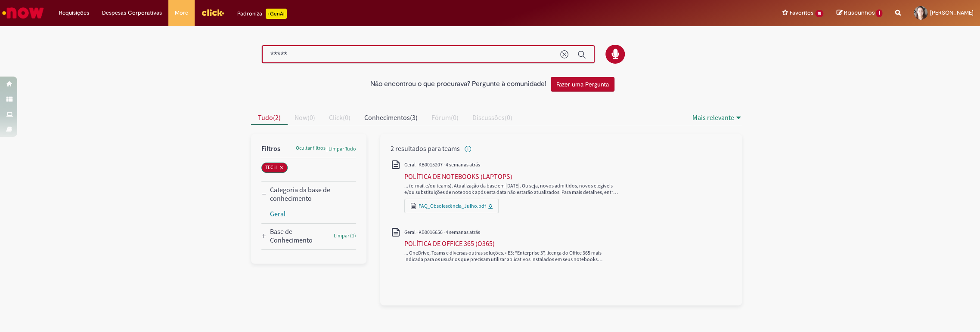 This screenshot has width=980, height=332. What do you see at coordinates (458, 84) in the screenshot?
I see `h2: Não encontrou o que procurava? Pergunte à comunidade!` at bounding box center [458, 84].